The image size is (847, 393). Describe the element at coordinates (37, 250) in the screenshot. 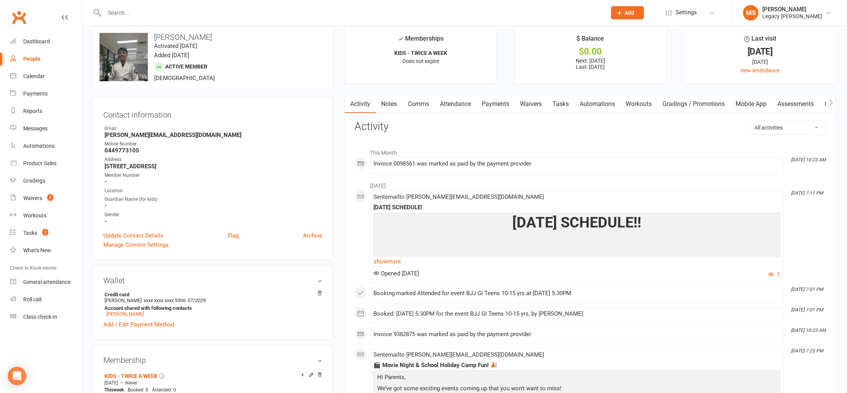

I see `div: What's New` at that location.